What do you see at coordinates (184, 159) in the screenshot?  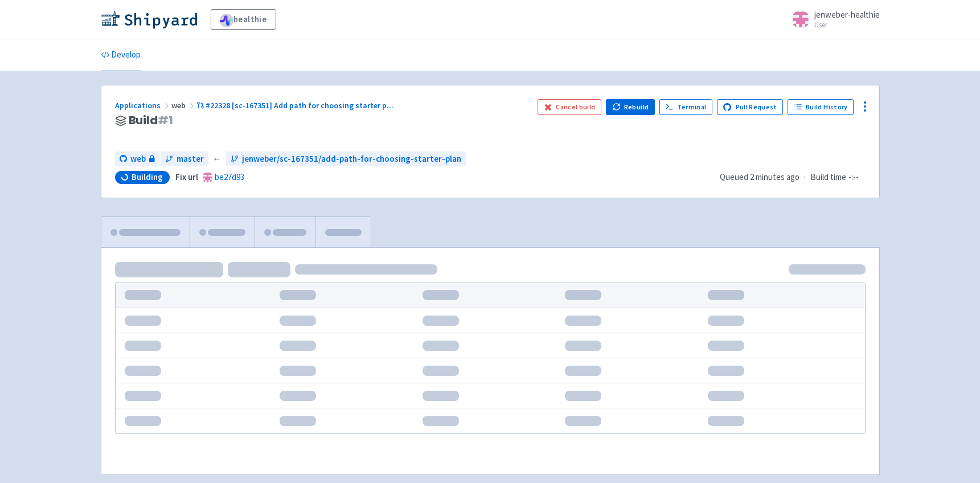 I see `a: master` at bounding box center [184, 159].